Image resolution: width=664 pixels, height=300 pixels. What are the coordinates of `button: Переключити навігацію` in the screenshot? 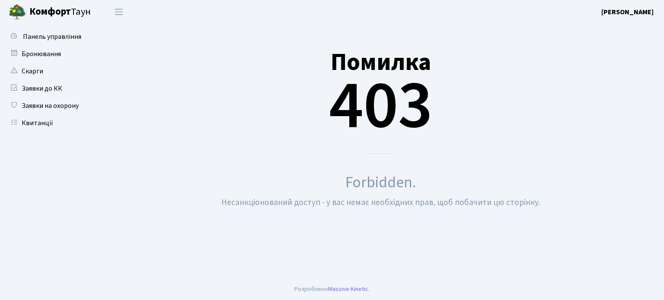 It's located at (119, 12).